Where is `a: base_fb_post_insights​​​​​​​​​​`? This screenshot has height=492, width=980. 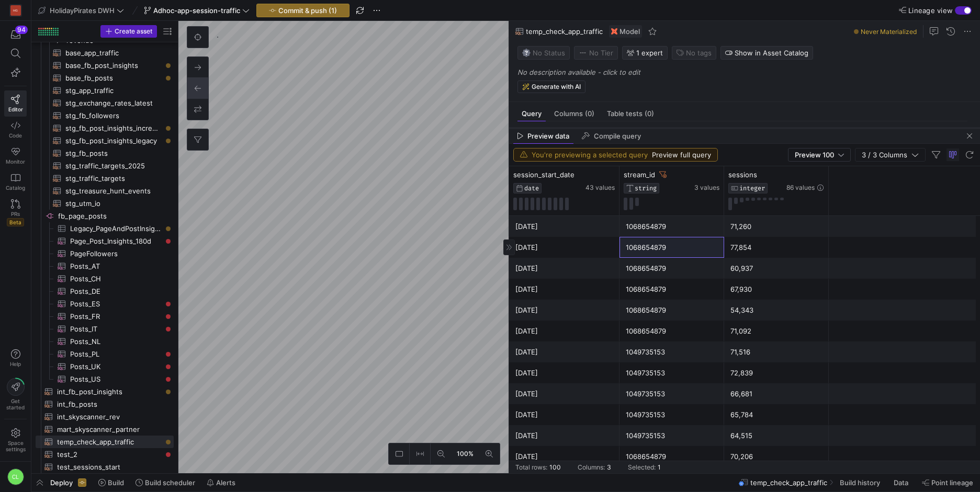
a: base_fb_post_insights​​​​​​​​​​ is located at coordinates (105, 65).